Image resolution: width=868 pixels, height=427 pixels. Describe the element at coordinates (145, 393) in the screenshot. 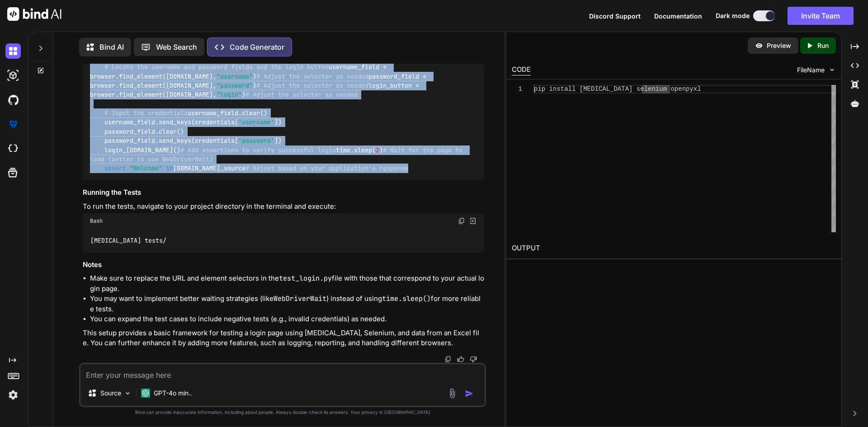

I see `img: GPT-4o mini` at that location.